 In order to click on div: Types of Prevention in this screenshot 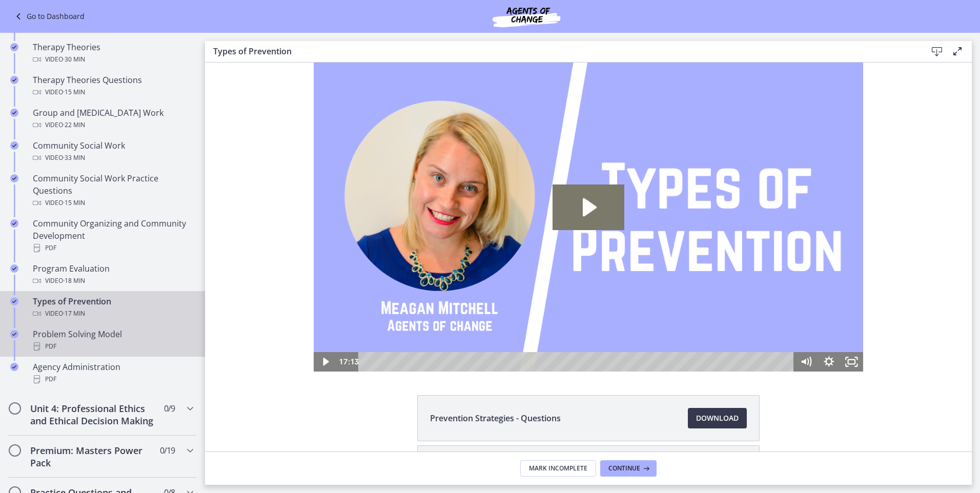, I will do `click(113, 307)`.